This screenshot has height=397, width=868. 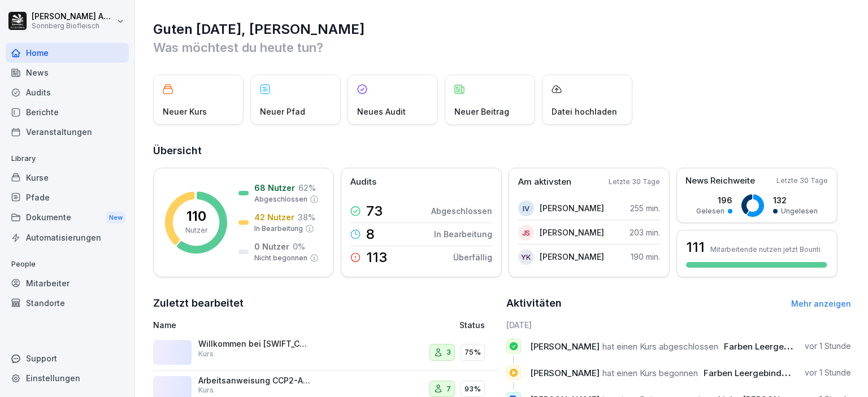 I want to click on div: Standorte, so click(x=67, y=303).